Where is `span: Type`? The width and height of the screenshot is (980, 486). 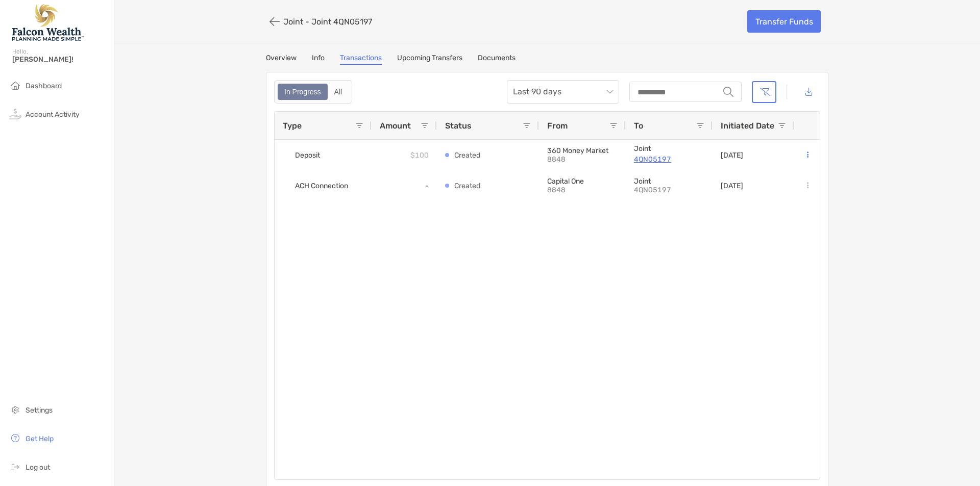 span: Type is located at coordinates (292, 125).